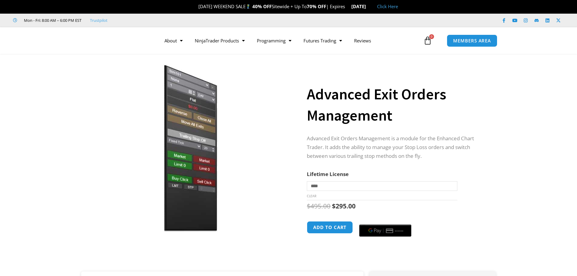 The width and height of the screenshot is (577, 276). Describe the element at coordinates (99, 20) in the screenshot. I see `a: Trustpilot` at that location.